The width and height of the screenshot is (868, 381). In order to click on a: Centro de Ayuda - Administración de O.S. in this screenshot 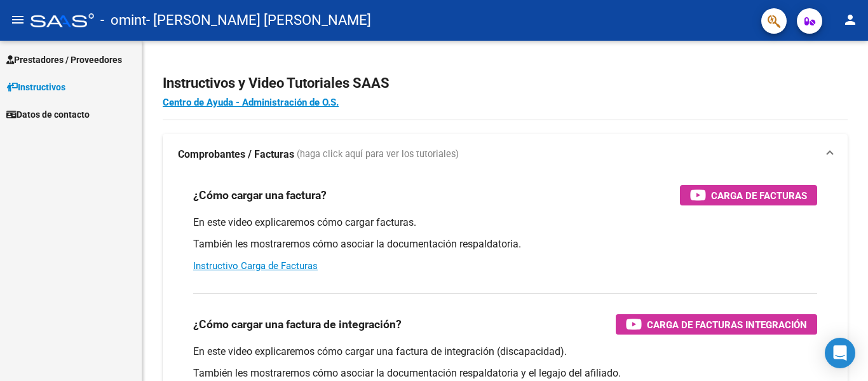, I will do `click(251, 102)`.